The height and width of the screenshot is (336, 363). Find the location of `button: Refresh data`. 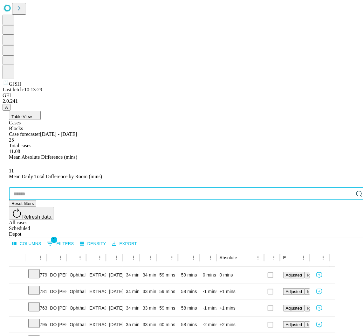

button: Refresh data is located at coordinates (31, 213).